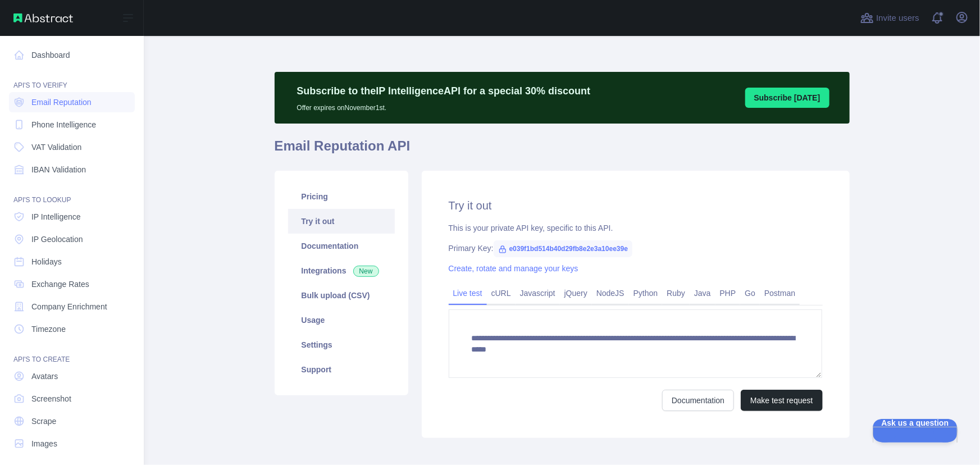 Image resolution: width=980 pixels, height=465 pixels. Describe the element at coordinates (342, 295) in the screenshot. I see `a: Bulk upload (CSV)` at that location.